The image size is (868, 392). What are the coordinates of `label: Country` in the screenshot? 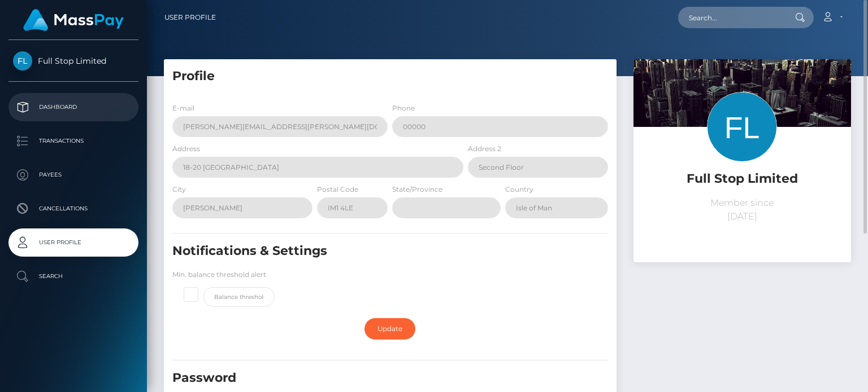 It's located at (519, 190).